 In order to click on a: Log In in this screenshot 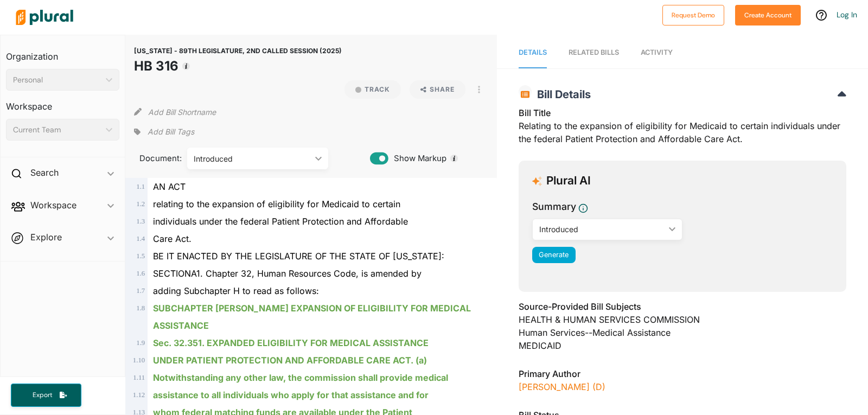, I will do `click(847, 15)`.